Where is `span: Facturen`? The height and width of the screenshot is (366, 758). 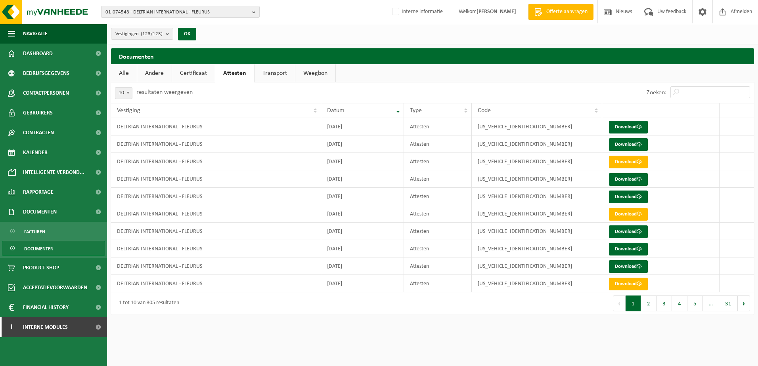
span: Facturen is located at coordinates (34, 232).